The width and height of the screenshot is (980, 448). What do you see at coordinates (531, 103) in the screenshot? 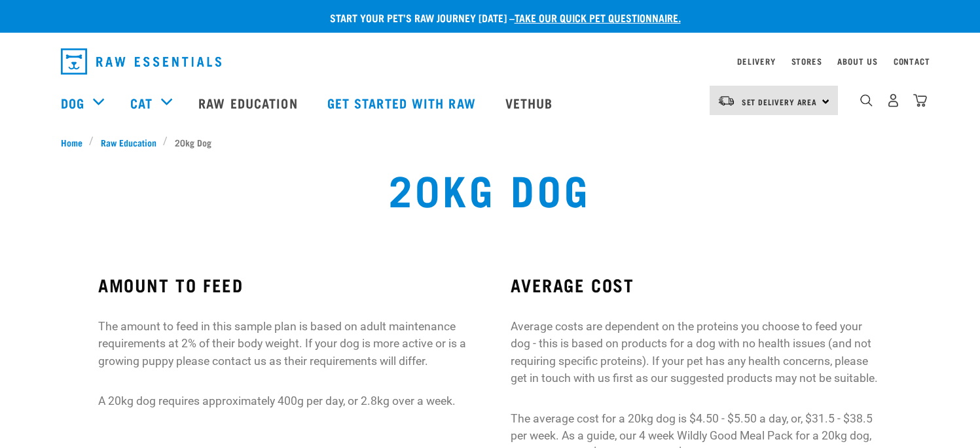
I see `a: Vethub` at bounding box center [531, 103].